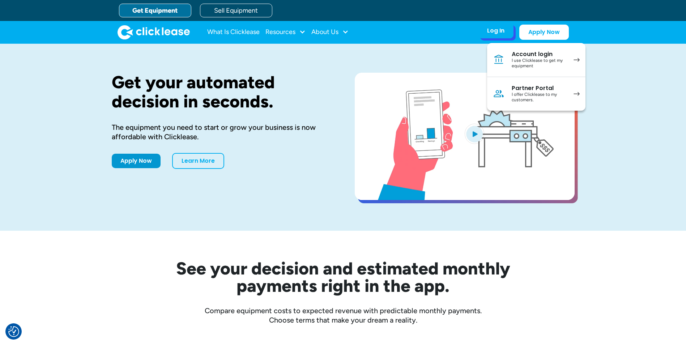 Image resolution: width=686 pixels, height=345 pixels. Describe the element at coordinates (496, 31) in the screenshot. I see `div: Log In` at that location.